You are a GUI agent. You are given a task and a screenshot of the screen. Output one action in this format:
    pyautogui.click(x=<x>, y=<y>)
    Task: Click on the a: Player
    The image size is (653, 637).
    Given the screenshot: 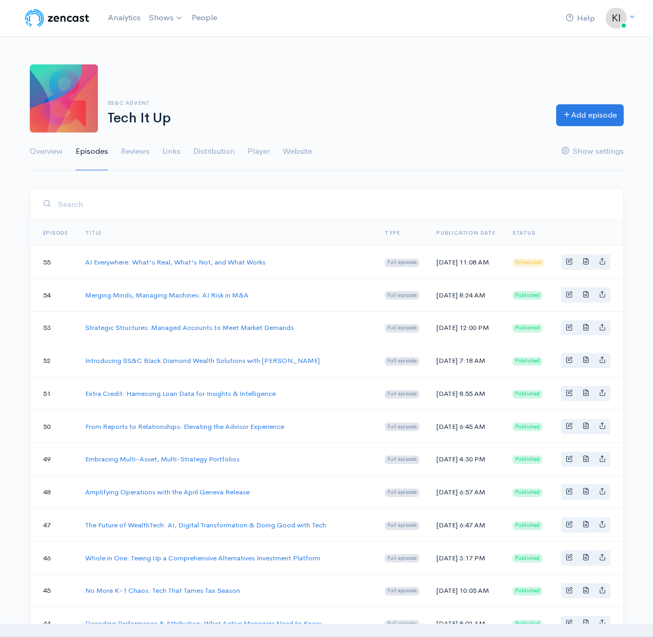 What is the action you would take?
    pyautogui.click(x=259, y=152)
    